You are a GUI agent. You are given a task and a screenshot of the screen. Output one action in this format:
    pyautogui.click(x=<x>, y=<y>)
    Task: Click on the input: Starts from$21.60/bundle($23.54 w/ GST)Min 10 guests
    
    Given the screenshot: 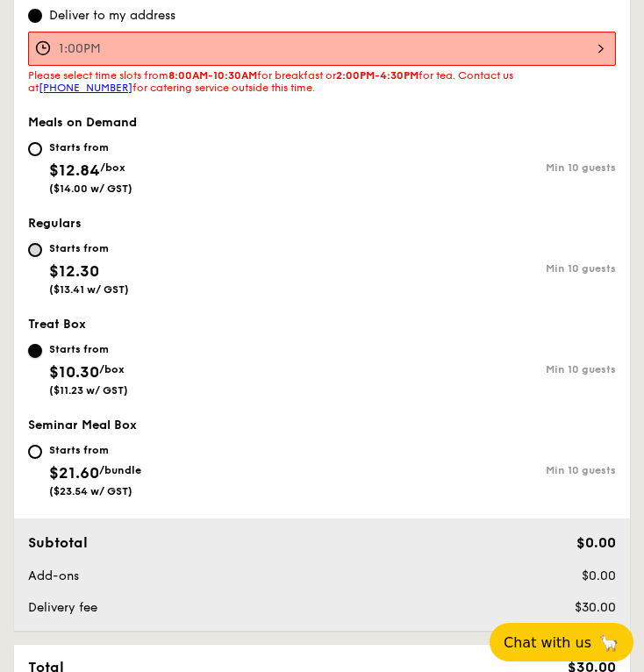 What is the action you would take?
    pyautogui.click(x=35, y=452)
    